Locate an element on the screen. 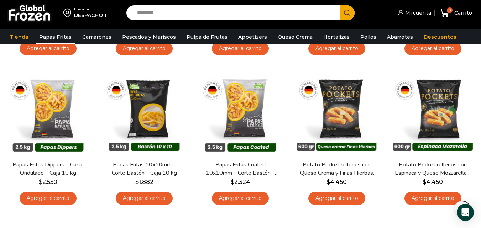 The width and height of the screenshot is (481, 228). span: Carrito is located at coordinates (462, 13).